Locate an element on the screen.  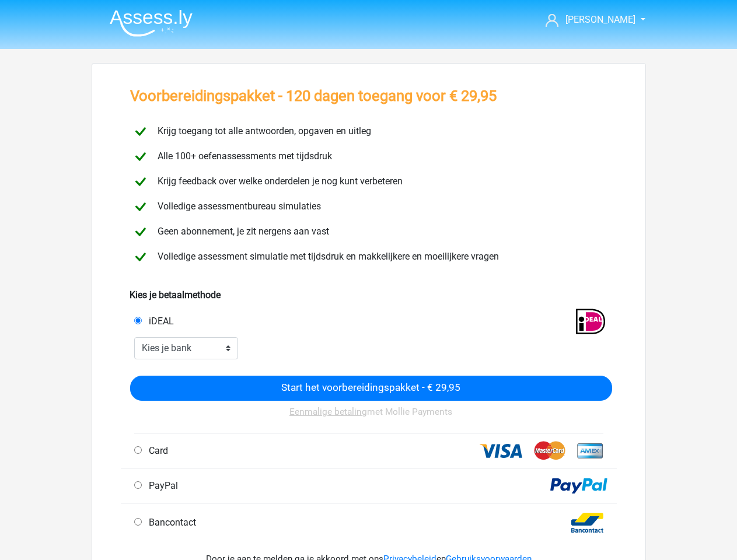
span: Geen abonnement, je zit nergens aan vast is located at coordinates (241, 231).